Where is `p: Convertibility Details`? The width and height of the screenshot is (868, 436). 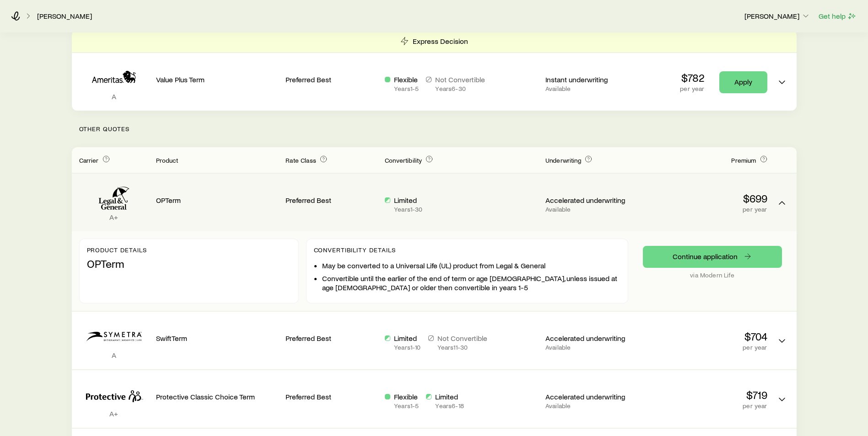
p: Convertibility Details is located at coordinates (467, 250).